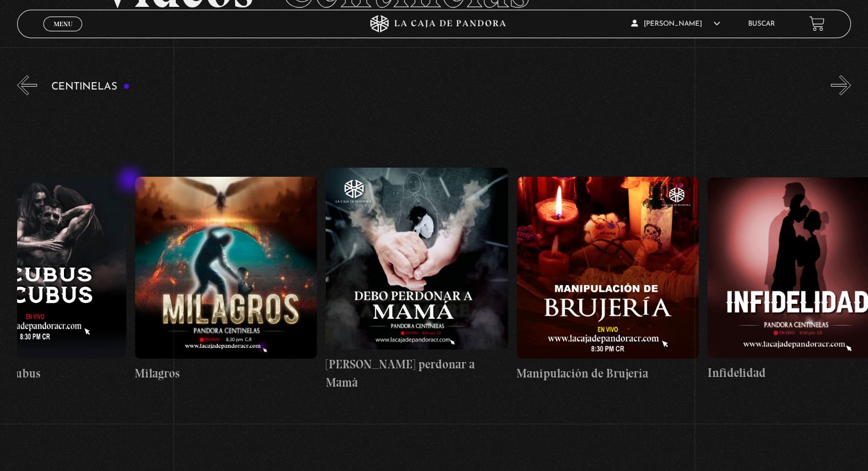 The image size is (868, 471). Describe the element at coordinates (608, 279) in the screenshot. I see `a: Manipulación de Brujería` at that location.